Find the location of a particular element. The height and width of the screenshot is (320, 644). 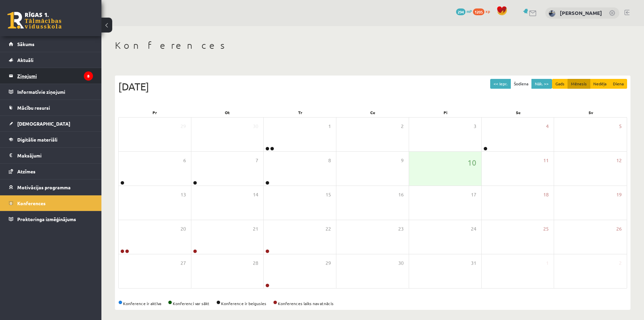

legend: Informatīvie ziņojumi is located at coordinates (55, 92).